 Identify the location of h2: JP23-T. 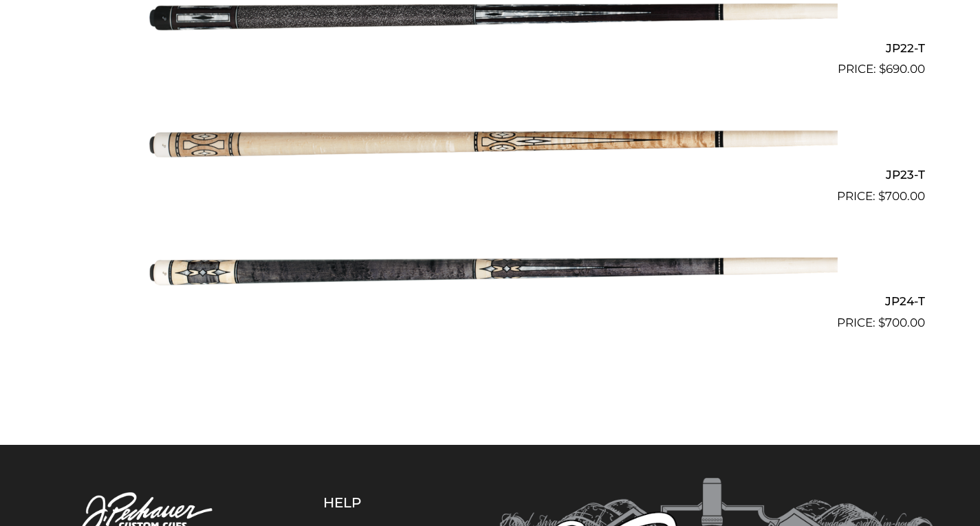
(490, 174).